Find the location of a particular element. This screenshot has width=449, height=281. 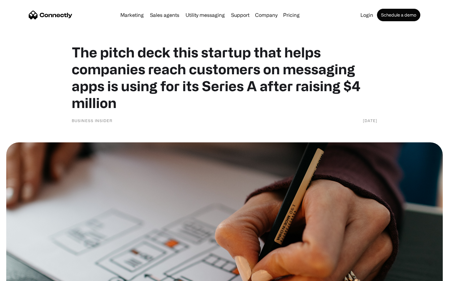

a: Marketing is located at coordinates (132, 15).